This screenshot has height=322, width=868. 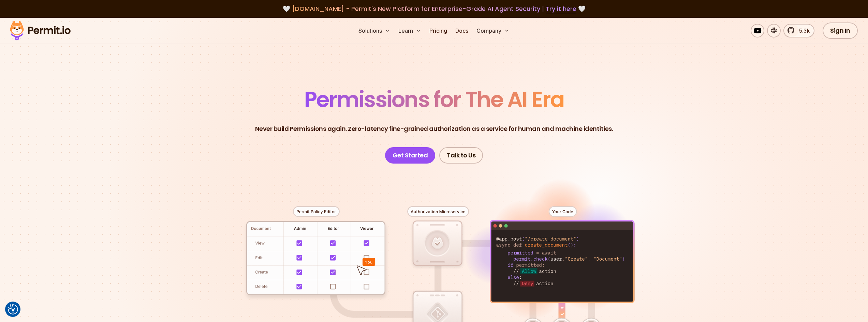 What do you see at coordinates (802, 31) in the screenshot?
I see `span: 5.3k` at bounding box center [802, 31].